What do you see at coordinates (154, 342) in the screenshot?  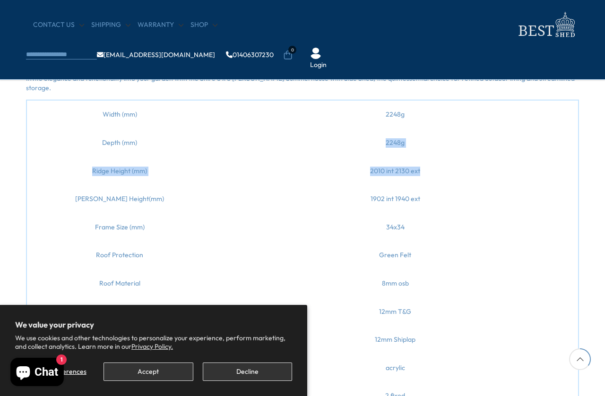 I see `p: We use cookies and other technologies to personalize your experience, perform marketing, and coll...` at bounding box center [154, 342].